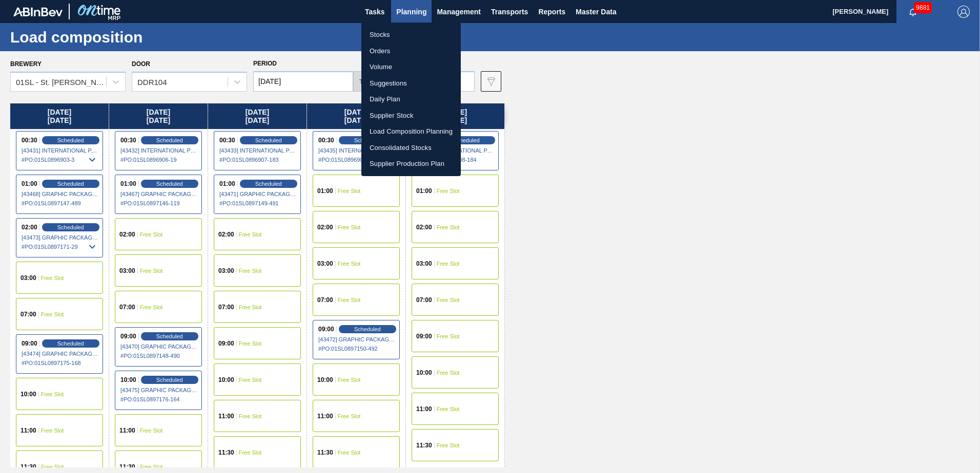  Describe the element at coordinates (411, 83) in the screenshot. I see `li: Suggestions` at that location.